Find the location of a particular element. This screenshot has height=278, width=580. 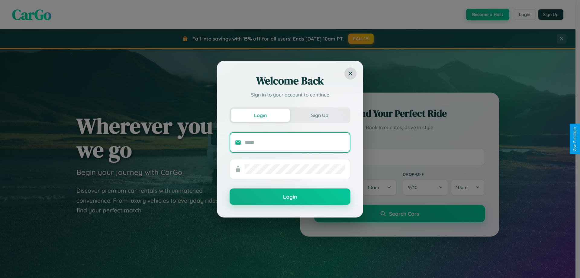

button: Sign Up is located at coordinates (320, 115).